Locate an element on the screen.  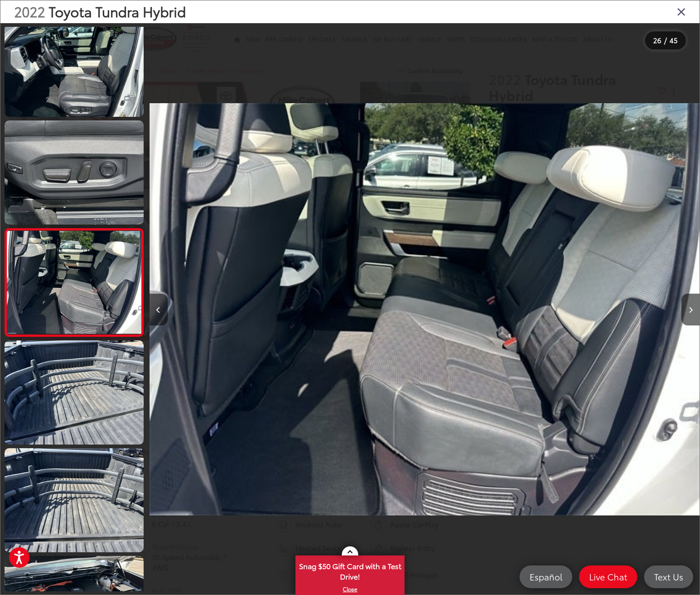
span: 26 is located at coordinates (657, 40).